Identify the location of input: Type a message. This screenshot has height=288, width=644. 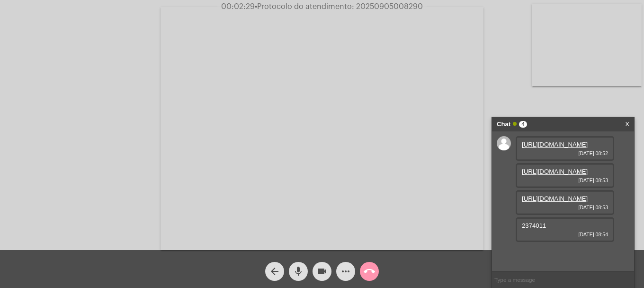
(563, 280).